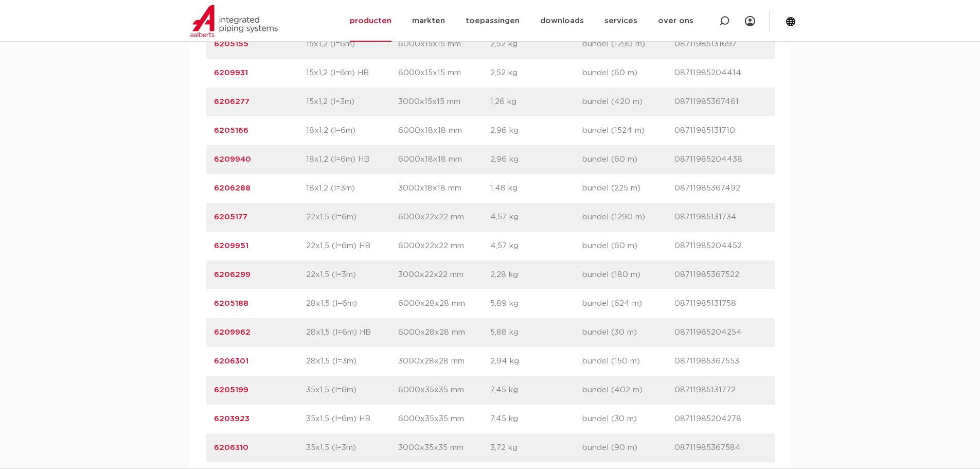 This screenshot has height=469, width=980. I want to click on p: 3000x15x15 mm, so click(444, 102).